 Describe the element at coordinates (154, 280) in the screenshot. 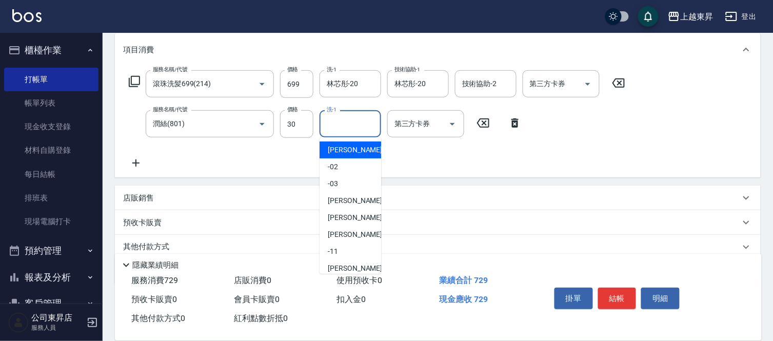

I see `span: 服務消費 729` at that location.